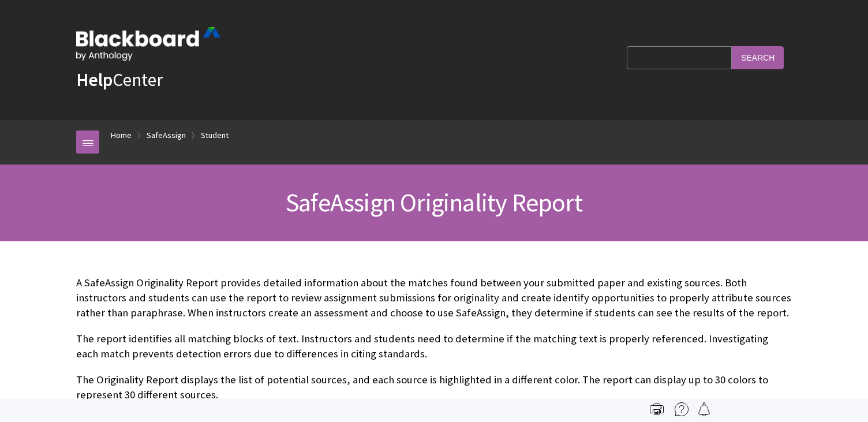  Describe the element at coordinates (94, 79) in the screenshot. I see `strong: Help` at that location.